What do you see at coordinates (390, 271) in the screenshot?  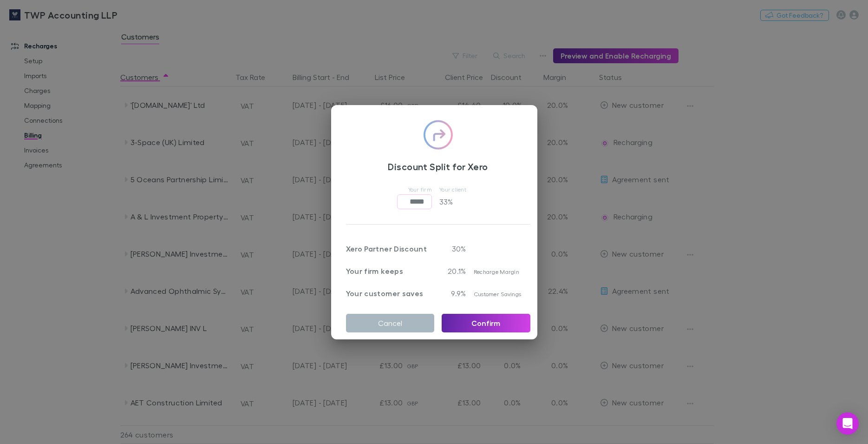 I see `p: Your firm keeps` at bounding box center [390, 271].